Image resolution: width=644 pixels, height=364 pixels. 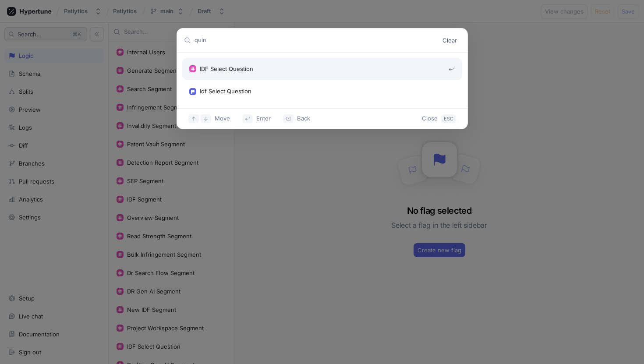 I want to click on p: Enter, so click(x=264, y=119).